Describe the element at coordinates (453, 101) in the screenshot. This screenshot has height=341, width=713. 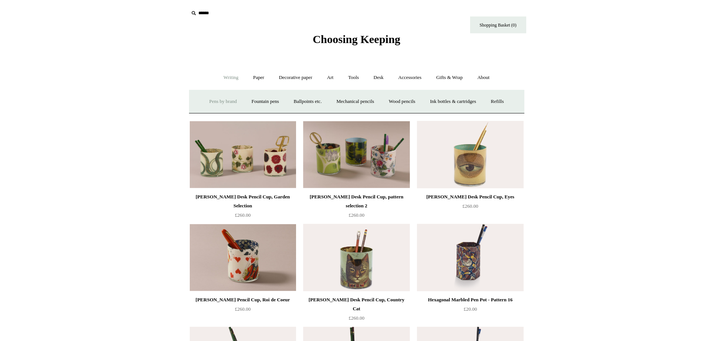
I see `a: Ink bottles & cartridges` at that location.